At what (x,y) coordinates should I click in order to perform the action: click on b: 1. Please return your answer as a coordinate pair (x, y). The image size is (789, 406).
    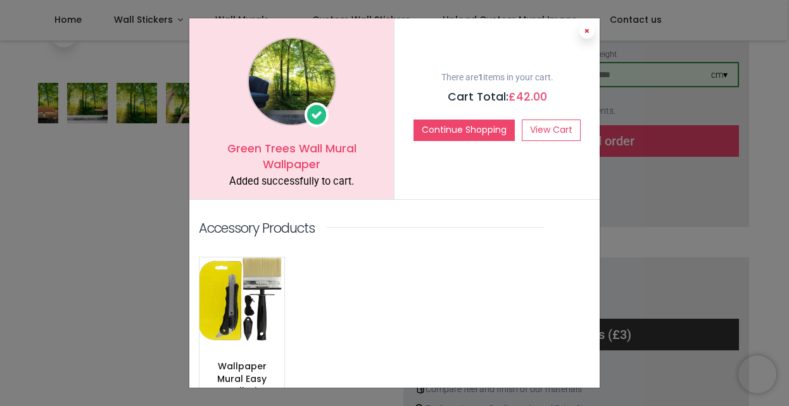
    Looking at the image, I should click on (481, 77).